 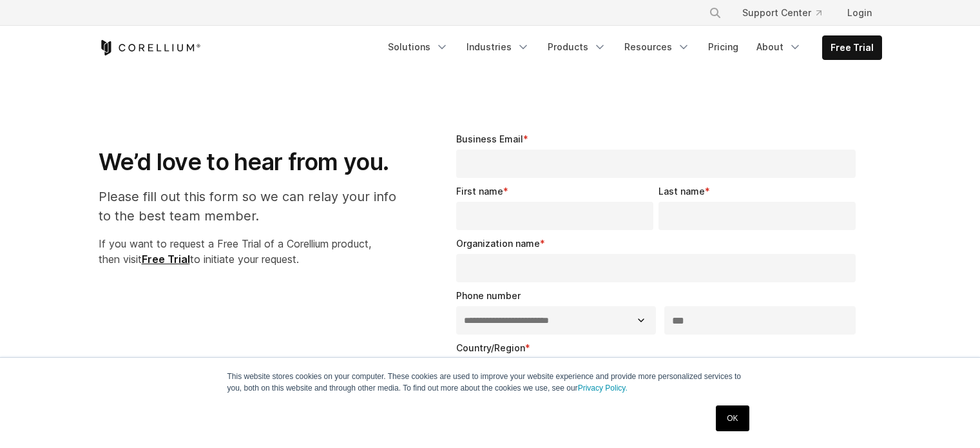 I want to click on a: About, so click(x=779, y=47).